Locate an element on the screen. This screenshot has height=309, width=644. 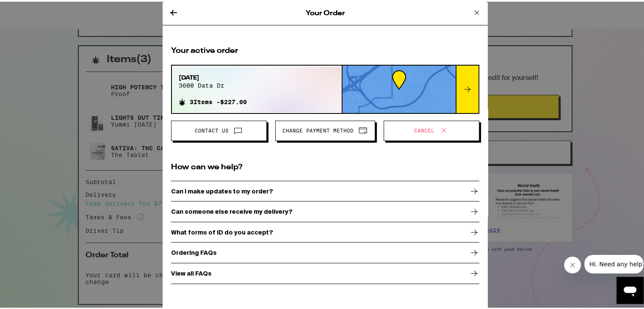
h2: How can we help? is located at coordinates (325, 165).